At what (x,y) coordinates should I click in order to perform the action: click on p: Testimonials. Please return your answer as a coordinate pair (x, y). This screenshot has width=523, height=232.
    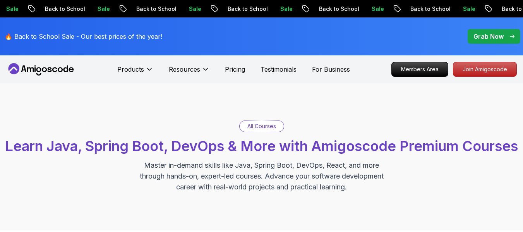
    Looking at the image, I should click on (279, 69).